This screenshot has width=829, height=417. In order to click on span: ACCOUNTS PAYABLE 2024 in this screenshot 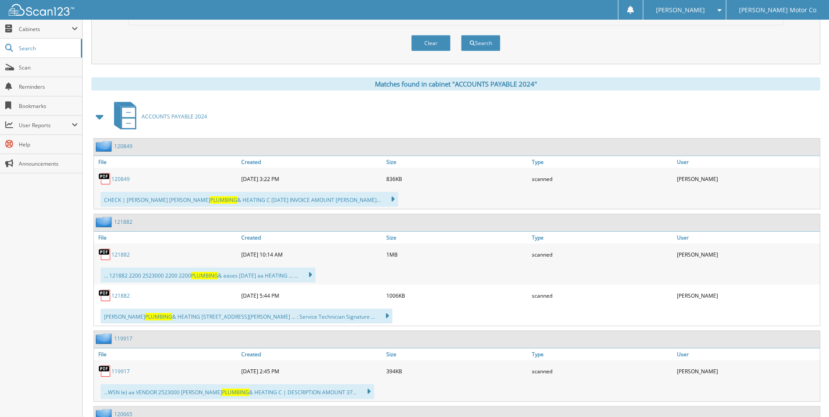, I will do `click(174, 116)`.